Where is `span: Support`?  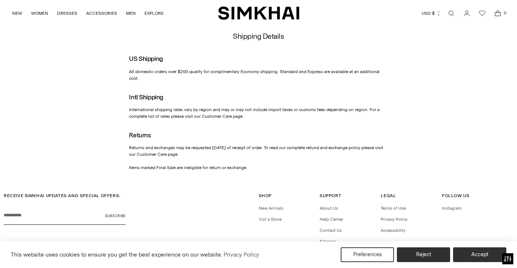 span: Support is located at coordinates (330, 196).